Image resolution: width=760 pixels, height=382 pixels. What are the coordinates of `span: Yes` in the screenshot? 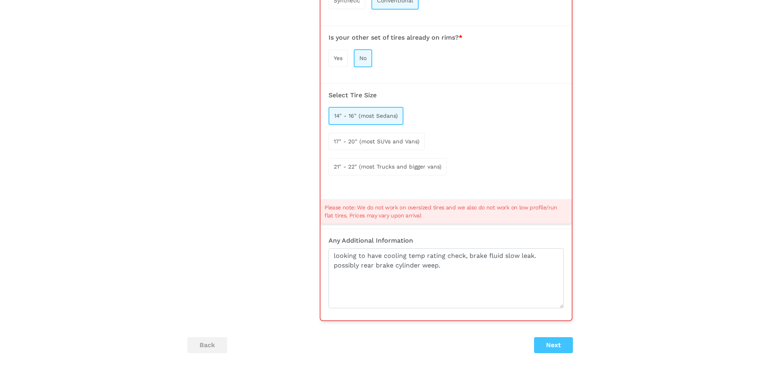 It's located at (338, 58).